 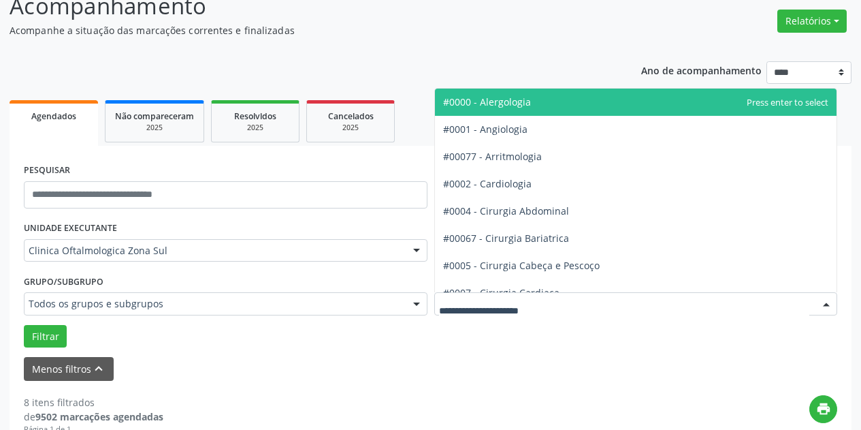 I want to click on span: #0002 - Cardiologia, so click(x=487, y=183).